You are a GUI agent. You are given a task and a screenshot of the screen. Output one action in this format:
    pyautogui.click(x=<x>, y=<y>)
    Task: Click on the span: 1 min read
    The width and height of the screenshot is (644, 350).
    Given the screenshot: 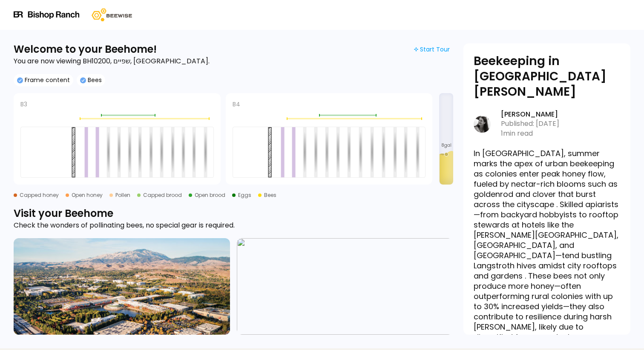 What is the action you would take?
    pyautogui.click(x=529, y=134)
    